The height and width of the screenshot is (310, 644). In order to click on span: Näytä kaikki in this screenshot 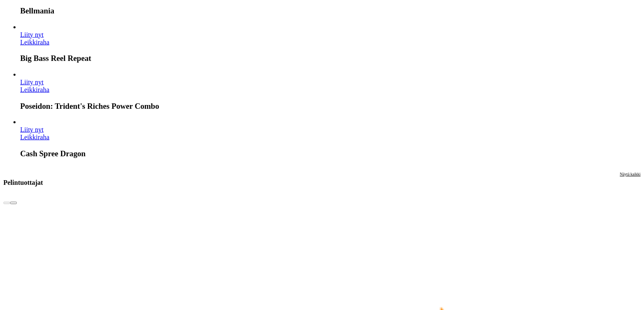, I will do `click(630, 174)`.